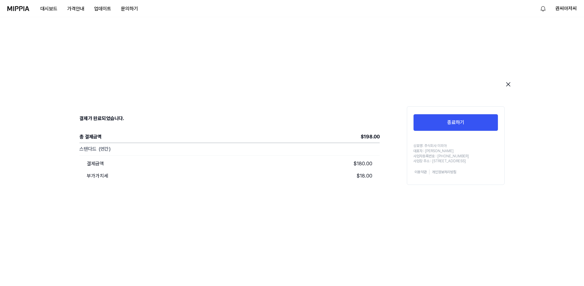 The height and width of the screenshot is (286, 584). Describe the element at coordinates (444, 172) in the screenshot. I see `a: 개인정보처리방침` at that location.